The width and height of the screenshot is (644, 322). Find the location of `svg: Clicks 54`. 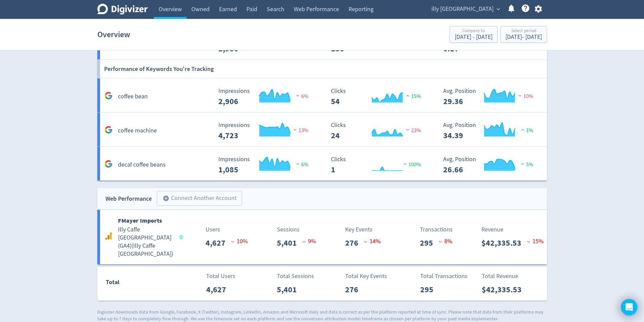

svg: Clicks 54 is located at coordinates (378, 96).